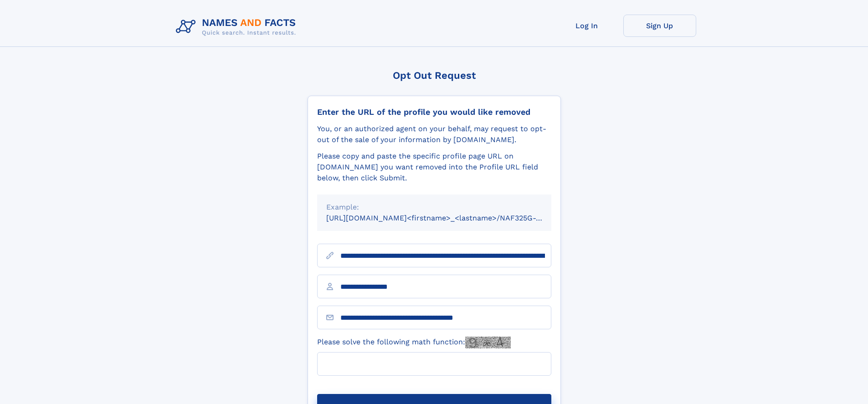 Image resolution: width=868 pixels, height=404 pixels. What do you see at coordinates (434, 134) in the screenshot?
I see `div: You, or an authorized agent on your behalf, may request to opt-out of the sale of your informatio...` at bounding box center [434, 134].